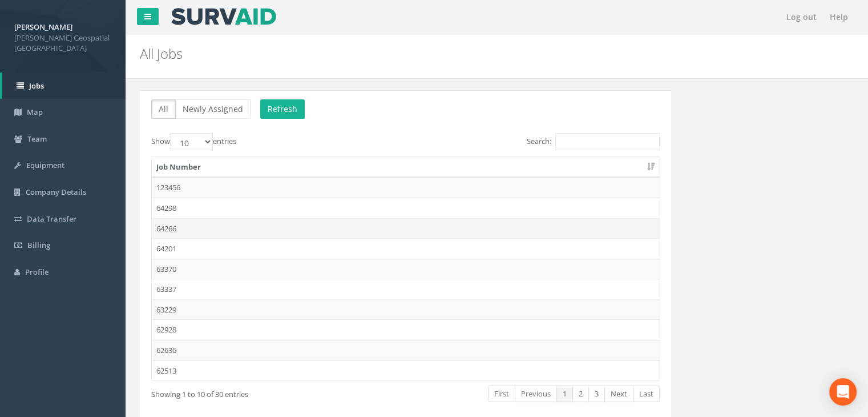  What do you see at coordinates (581, 394) in the screenshot?
I see `a: 2` at bounding box center [581, 394].